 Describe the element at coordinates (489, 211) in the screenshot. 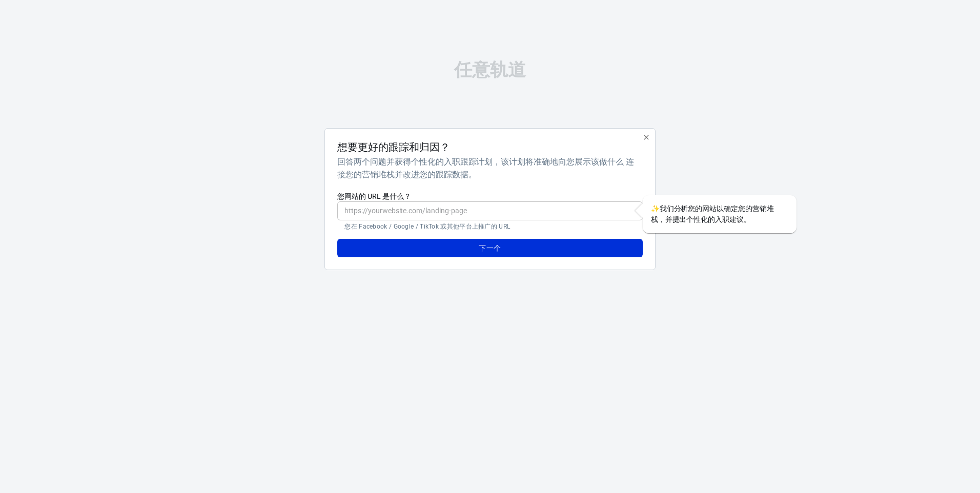

I see `input: https://yourwebsite.com/landing-page` at that location.